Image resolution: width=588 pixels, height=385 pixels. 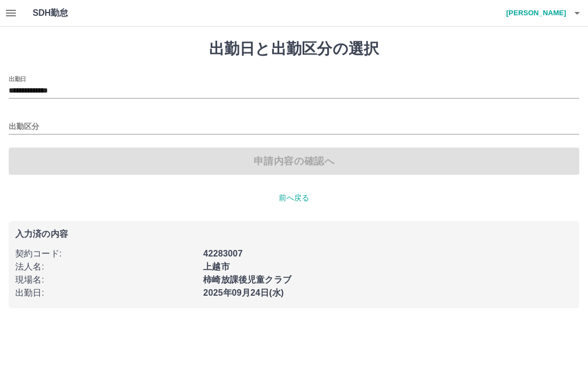 What do you see at coordinates (106, 267) in the screenshot?
I see `p: 法人名 :` at bounding box center [106, 267].